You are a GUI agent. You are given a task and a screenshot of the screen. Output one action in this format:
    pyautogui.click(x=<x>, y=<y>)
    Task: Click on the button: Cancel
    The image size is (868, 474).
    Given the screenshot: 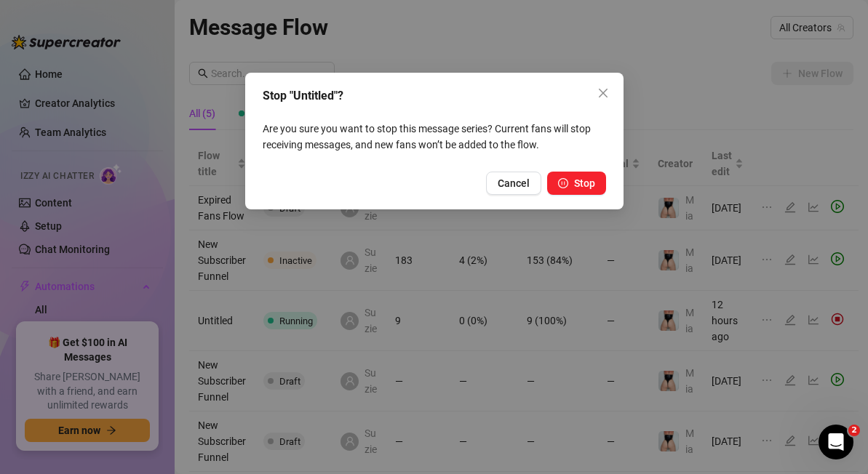 What is the action you would take?
    pyautogui.click(x=513, y=183)
    